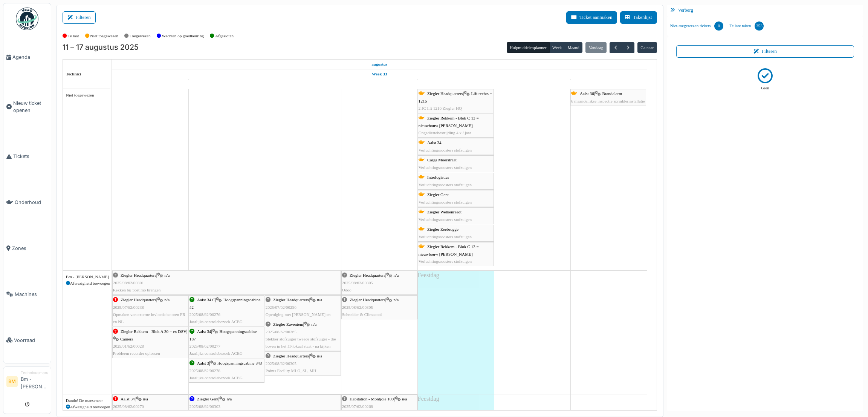 The height and width of the screenshot is (417, 868). I want to click on a: 16 augustus 2025, so click(532, 84).